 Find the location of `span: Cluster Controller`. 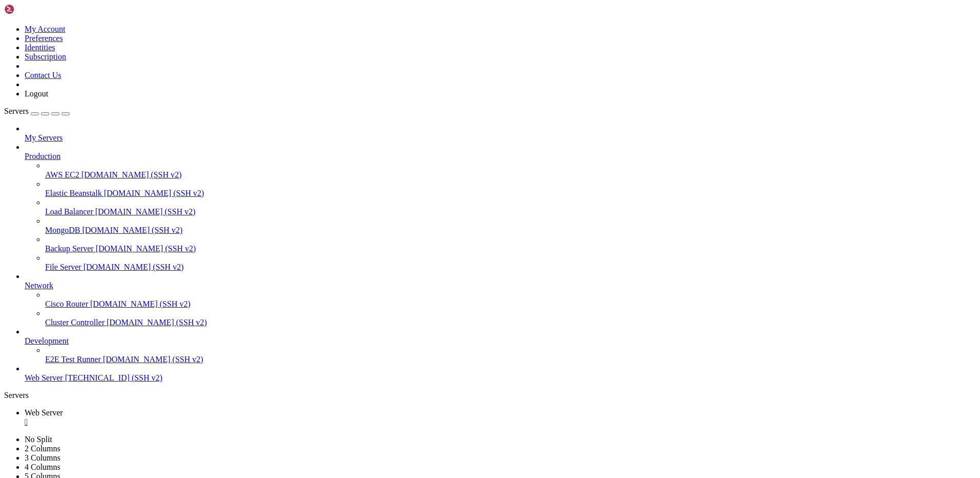

span: Cluster Controller is located at coordinates (74, 322).